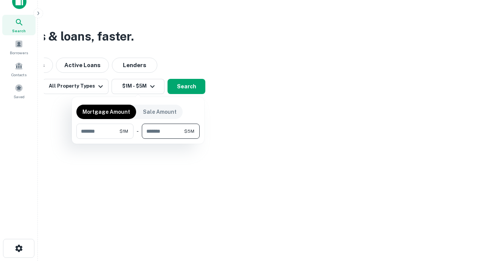 This screenshot has width=484, height=273. I want to click on div: Chat Widget, so click(466, 230).